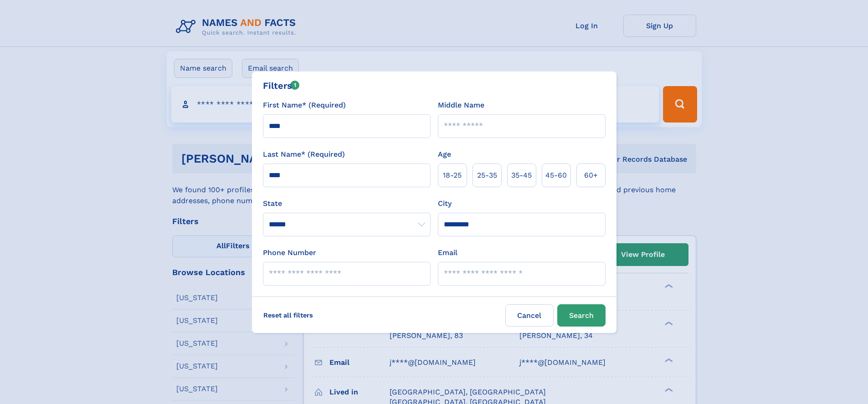  Describe the element at coordinates (444, 154) in the screenshot. I see `label: Age` at that location.